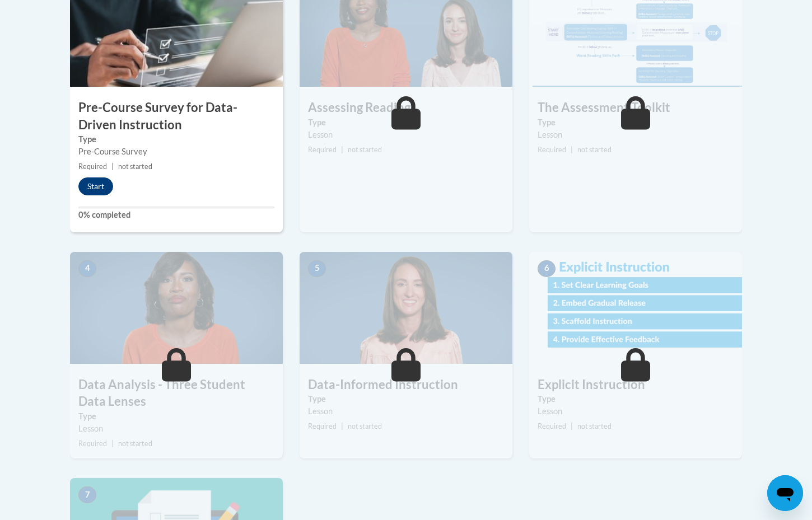  I want to click on h3: Explicit Instruction, so click(635, 385).